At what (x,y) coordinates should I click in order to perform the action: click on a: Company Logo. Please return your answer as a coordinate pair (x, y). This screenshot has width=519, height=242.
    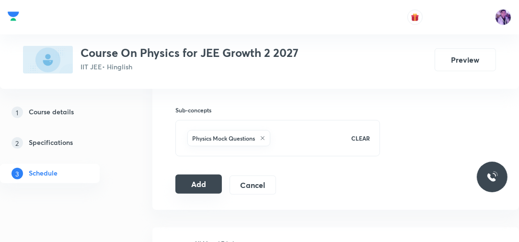
    Looking at the image, I should click on (13, 17).